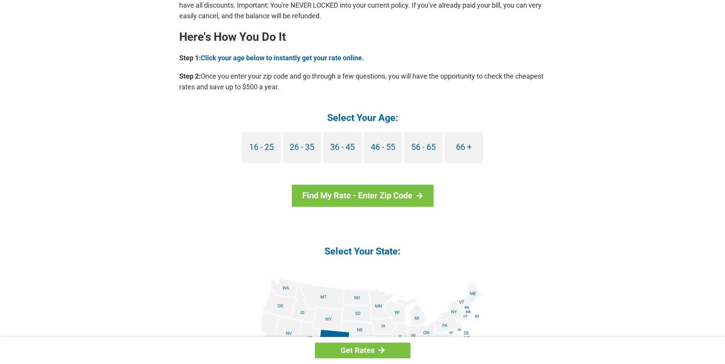 Image resolution: width=725 pixels, height=364 pixels. I want to click on b: Step 1:, so click(190, 58).